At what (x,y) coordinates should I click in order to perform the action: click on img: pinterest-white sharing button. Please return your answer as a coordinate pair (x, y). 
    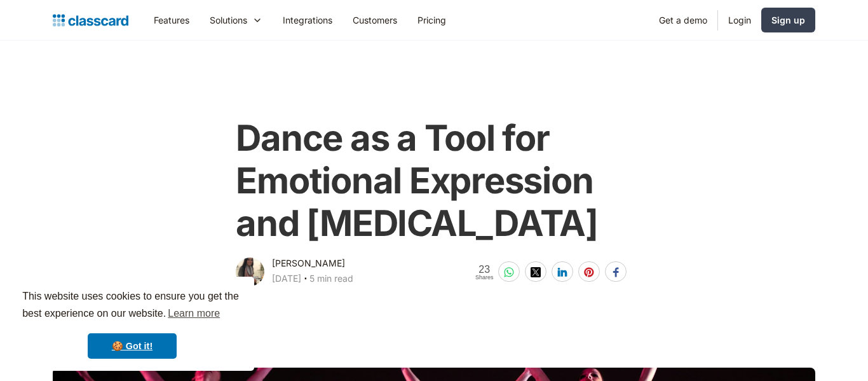
    Looking at the image, I should click on (589, 272).